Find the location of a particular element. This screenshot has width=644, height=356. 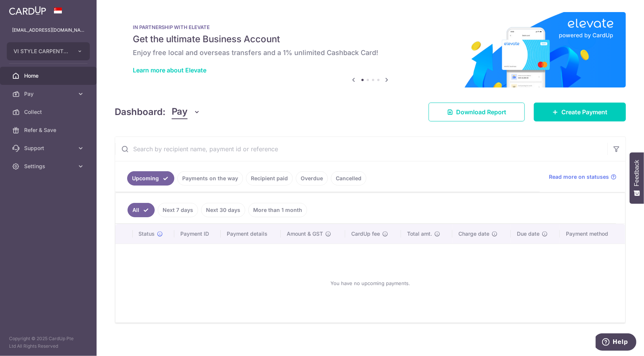

span: Support is located at coordinates (49, 148).